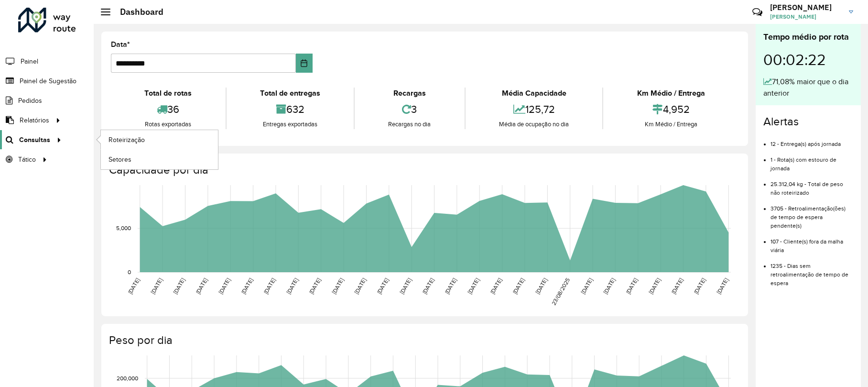 This screenshot has height=387, width=868. What do you see at coordinates (811, 185) in the screenshot?
I see `li: 25.312,04 kg - Total de peso não roteirizado` at bounding box center [811, 185].